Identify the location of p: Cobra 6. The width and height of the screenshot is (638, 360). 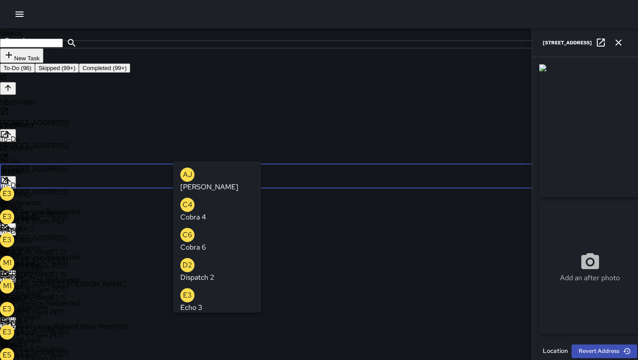
(193, 247).